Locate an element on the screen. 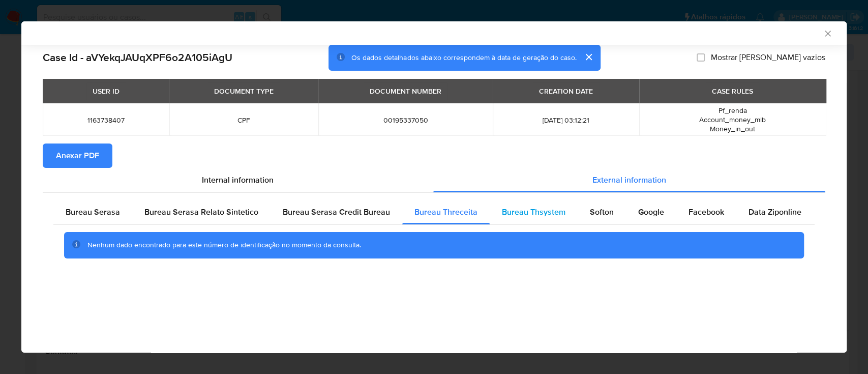 Image resolution: width=868 pixels, height=374 pixels. span: External information is located at coordinates (630, 180).